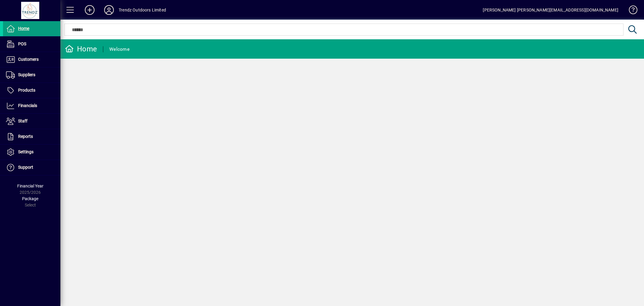 The width and height of the screenshot is (644, 306). Describe the element at coordinates (22, 44) in the screenshot. I see `span: POS` at that location.